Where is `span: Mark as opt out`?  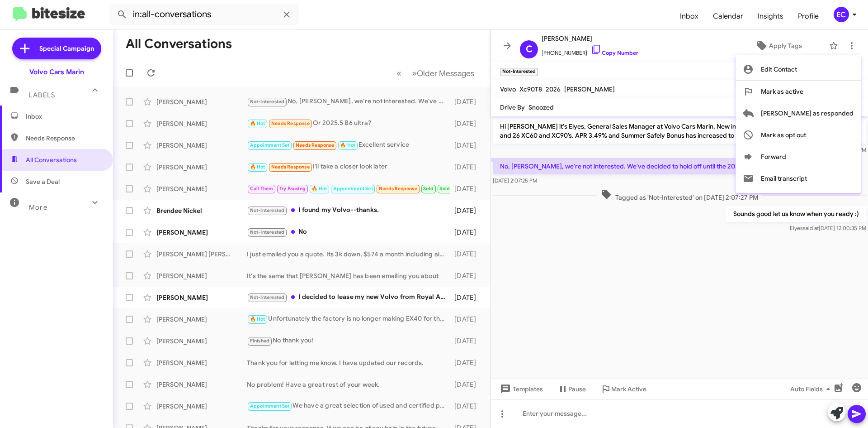
span: Mark as opt out is located at coordinates (784, 135).